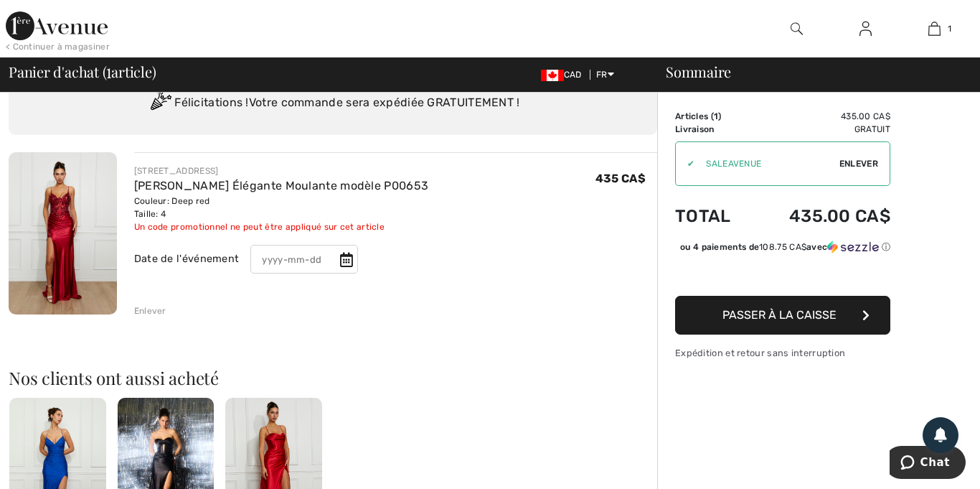 The image size is (980, 489). What do you see at coordinates (783, 249) in the screenshot?
I see `div: ou 4 paiements de108.75 CA$avecSezzle Cliquez pour en savoir plus sur Sezzle` at bounding box center [783, 249].